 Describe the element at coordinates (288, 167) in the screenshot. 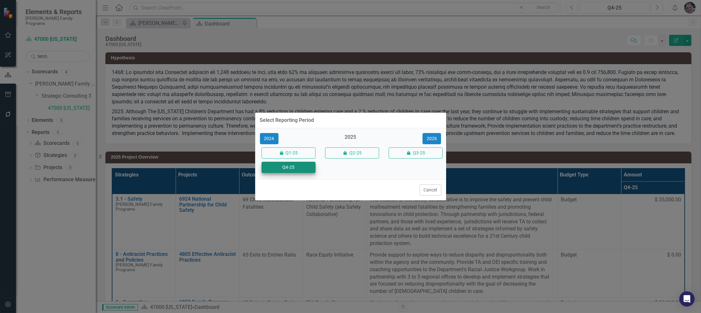

I see `button: Q4-25` at that location.